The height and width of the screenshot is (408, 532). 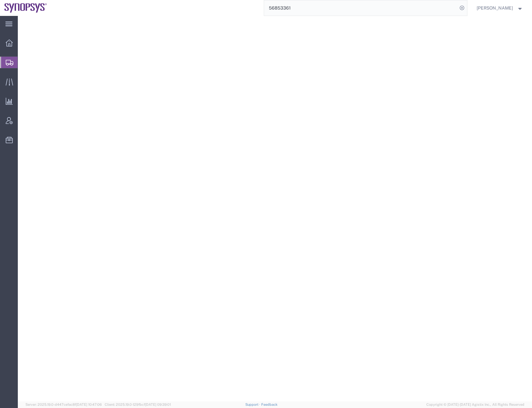 What do you see at coordinates (269, 405) in the screenshot?
I see `a: Feedback` at bounding box center [269, 405].